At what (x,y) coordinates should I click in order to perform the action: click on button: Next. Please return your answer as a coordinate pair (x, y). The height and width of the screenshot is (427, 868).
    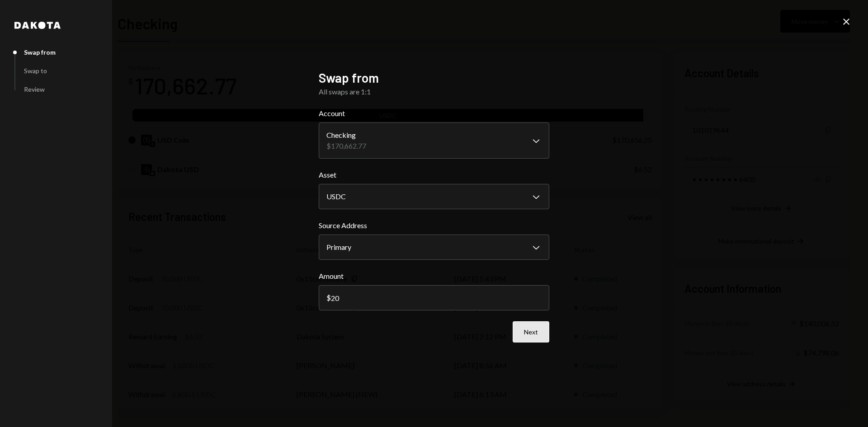
    Looking at the image, I should click on (530, 332).